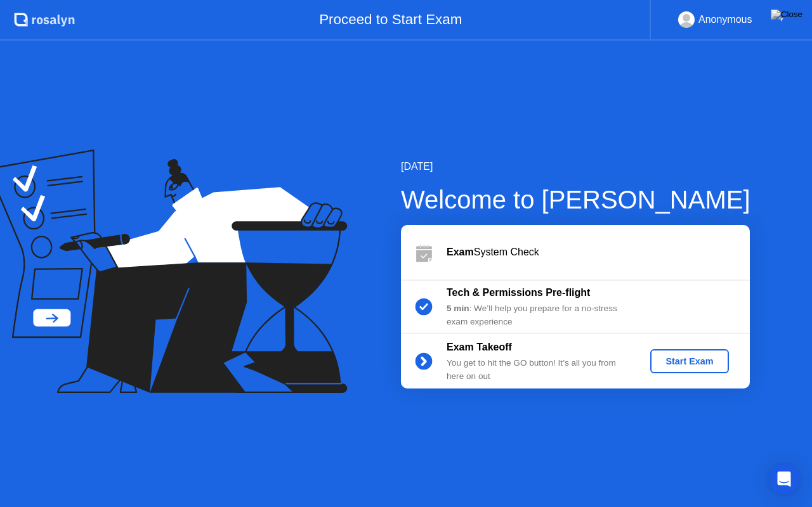  I want to click on b: 5 min, so click(457, 308).